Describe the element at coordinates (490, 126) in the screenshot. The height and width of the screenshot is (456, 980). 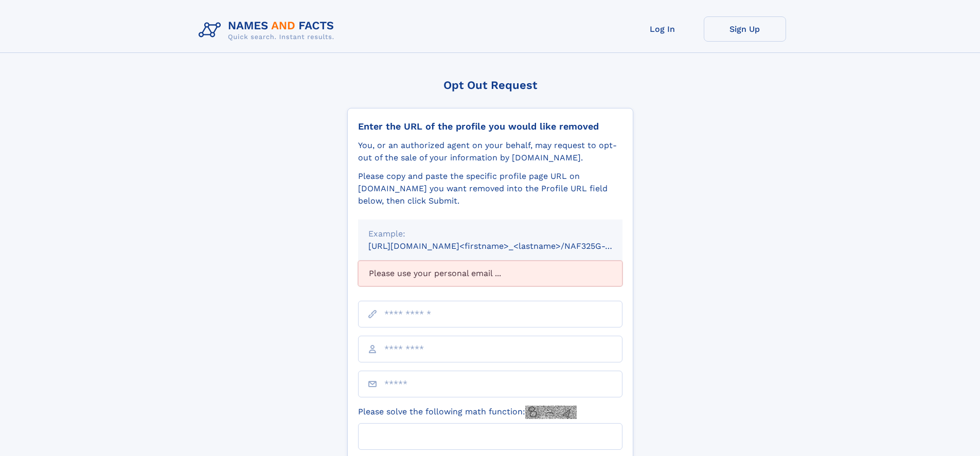
I see `div: Enter the URL of the profile you would like removed` at that location.